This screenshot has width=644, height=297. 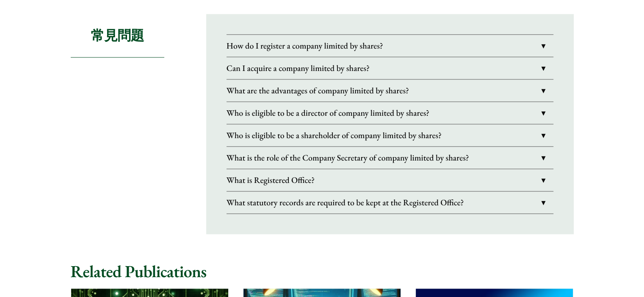 What do you see at coordinates (390, 46) in the screenshot?
I see `a: How do I register a company limited by shares?` at bounding box center [390, 46].